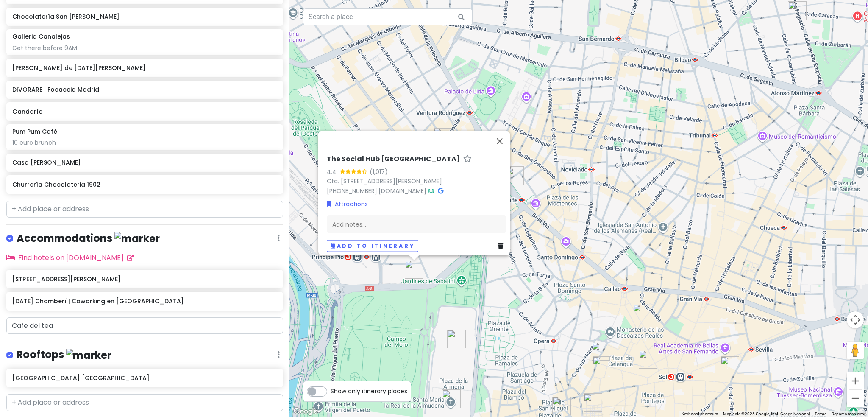 Image resolution: width=868 pixels, height=417 pixels. I want to click on div: Hotel Riu Plaza España, so click(515, 176).